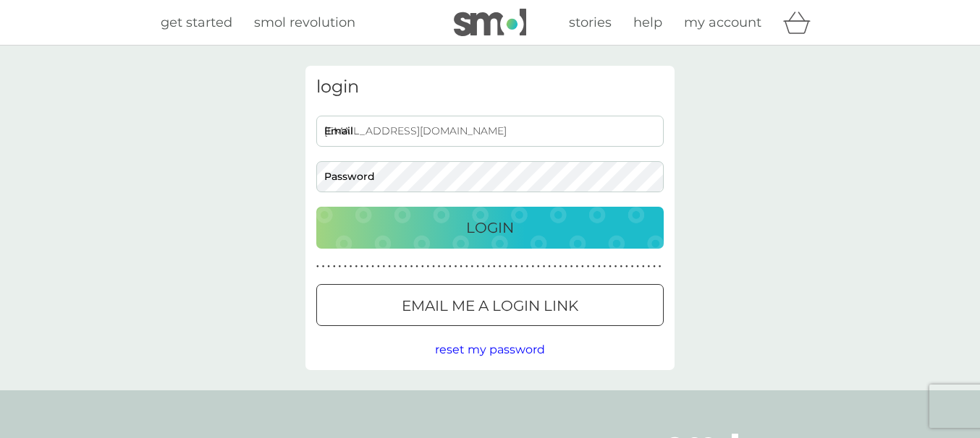  Describe the element at coordinates (722, 22) in the screenshot. I see `span: my account` at that location.